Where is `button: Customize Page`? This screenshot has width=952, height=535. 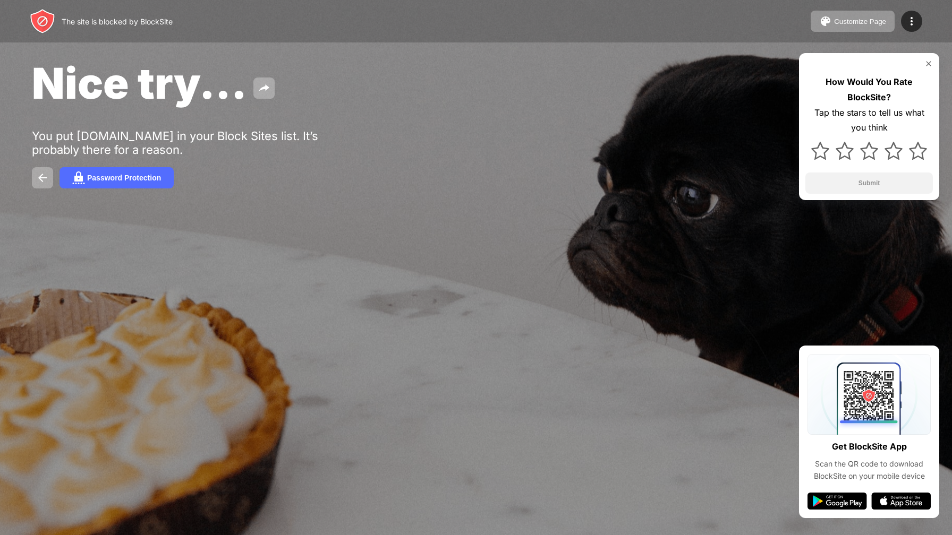 button: Customize Page is located at coordinates (852, 21).